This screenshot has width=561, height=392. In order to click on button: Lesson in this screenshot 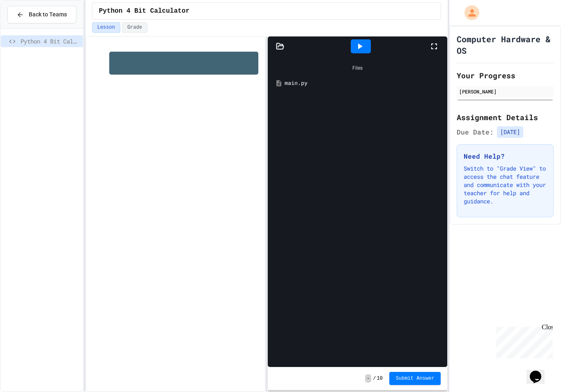, I will do `click(106, 27)`.